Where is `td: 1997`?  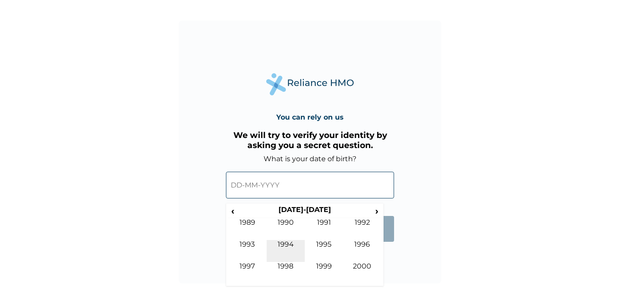
td: 1997 is located at coordinates (248, 273).